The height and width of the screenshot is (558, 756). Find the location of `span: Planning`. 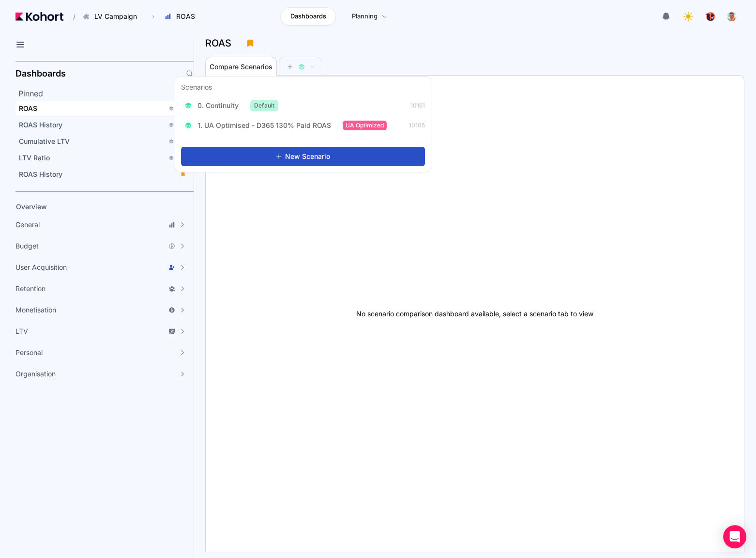

span: Planning is located at coordinates (364, 16).